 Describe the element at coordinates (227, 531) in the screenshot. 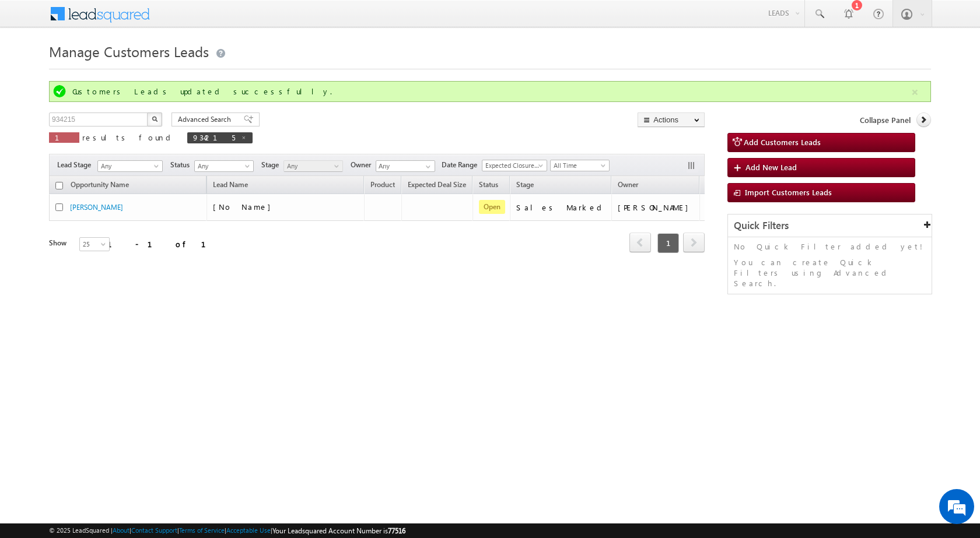

I see `span: © 2025 LeadSquared | | | | |` at that location.